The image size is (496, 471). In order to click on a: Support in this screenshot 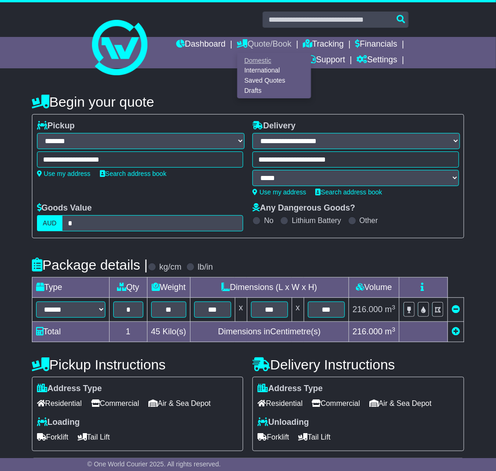, I will do `click(326, 61)`.